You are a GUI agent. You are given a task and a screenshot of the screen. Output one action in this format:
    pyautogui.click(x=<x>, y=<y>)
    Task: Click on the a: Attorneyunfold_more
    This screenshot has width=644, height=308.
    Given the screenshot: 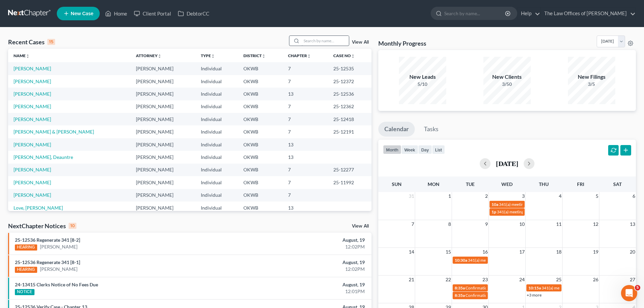 What is the action you would take?
    pyautogui.click(x=149, y=56)
    